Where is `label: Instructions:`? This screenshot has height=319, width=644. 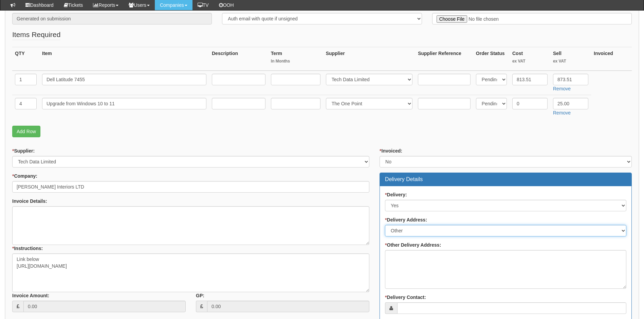 label: Instructions: is located at coordinates (27, 248).